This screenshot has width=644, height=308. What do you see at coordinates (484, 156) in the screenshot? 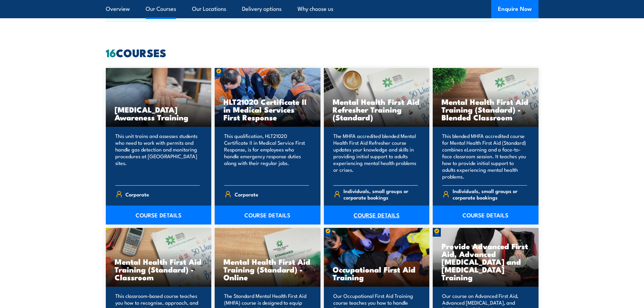
I see `p: This blended MHFA accredited course for Mental Health First Aid (Standard) combines eLearning and...` at bounding box center [484, 156].